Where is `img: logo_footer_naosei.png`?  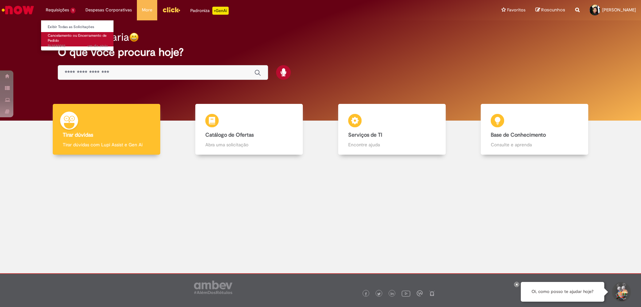
img: logo_footer_naosei.png is located at coordinates (432, 293).